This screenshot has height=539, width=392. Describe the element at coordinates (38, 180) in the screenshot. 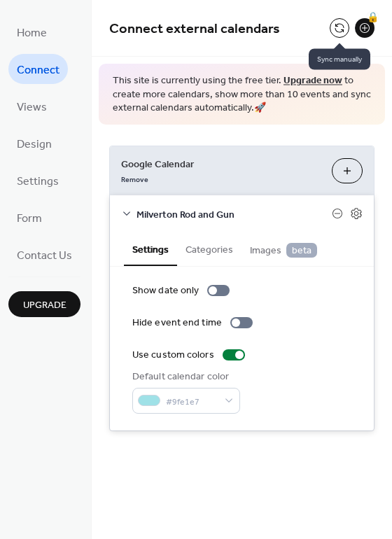

I see `a: Settings` at that location.